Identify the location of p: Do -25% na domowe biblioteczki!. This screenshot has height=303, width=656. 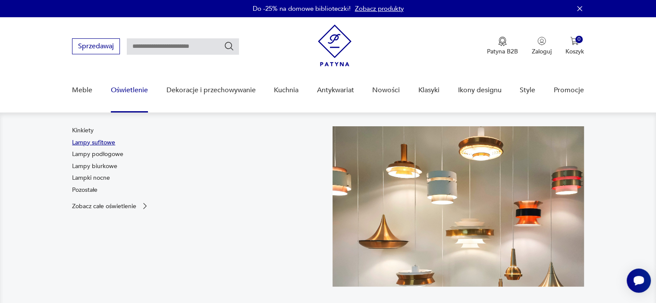
(302, 9).